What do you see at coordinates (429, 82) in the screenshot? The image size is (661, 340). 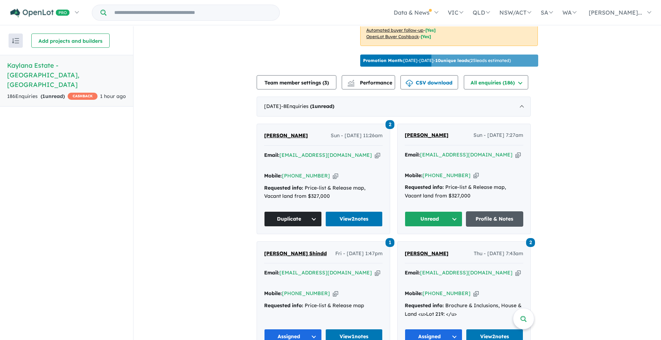 I see `button: CSV download` at bounding box center [429, 82].